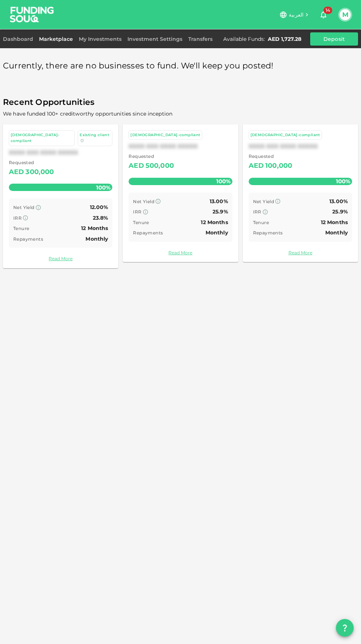 The height and width of the screenshot is (644, 361). I want to click on span: Currently, there are no businesses to fund. We'll keep you posted!, so click(138, 66).